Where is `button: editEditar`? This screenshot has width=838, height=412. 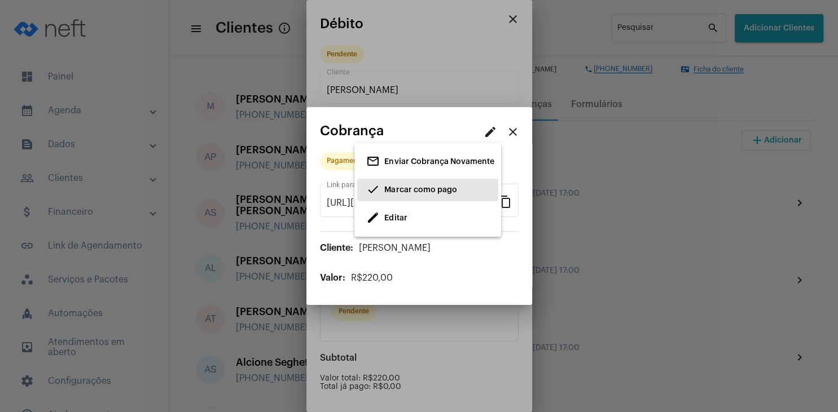
button: editEditar is located at coordinates (428, 218).